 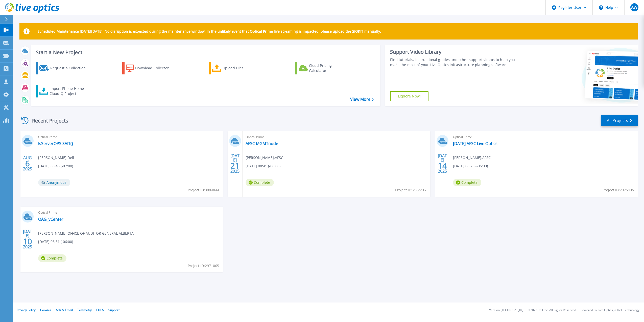 What do you see at coordinates (204, 190) in the screenshot?
I see `span: Project ID: 3004844` at bounding box center [204, 190].